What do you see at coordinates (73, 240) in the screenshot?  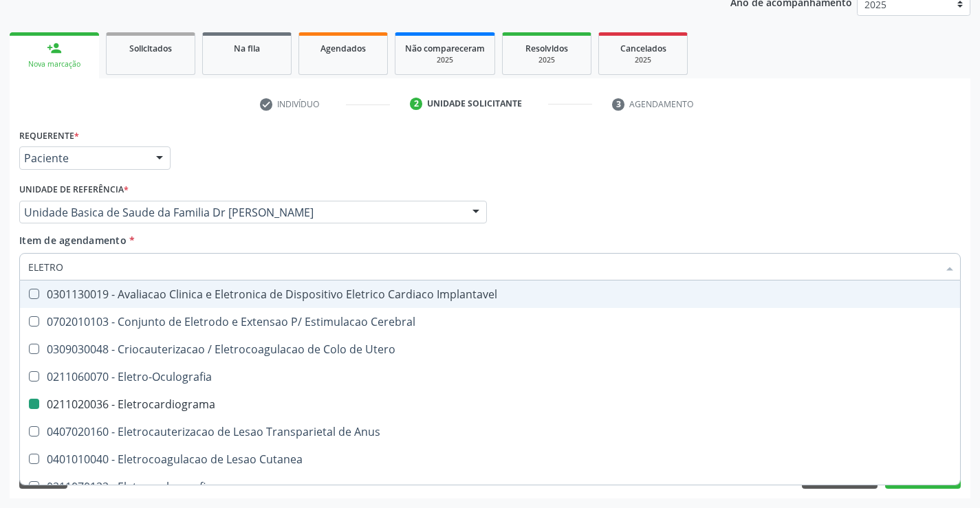 I see `span: Item de agendamento` at bounding box center [73, 240].